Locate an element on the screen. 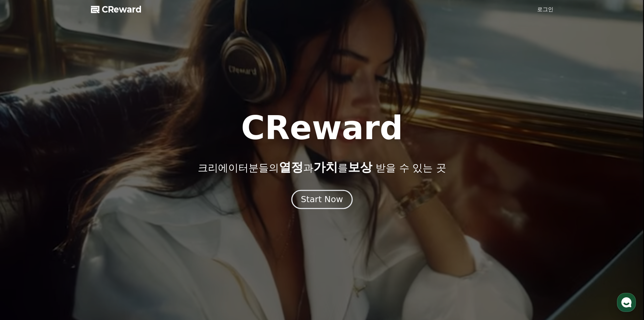 The image size is (644, 320). h1: CReward is located at coordinates (322, 128).